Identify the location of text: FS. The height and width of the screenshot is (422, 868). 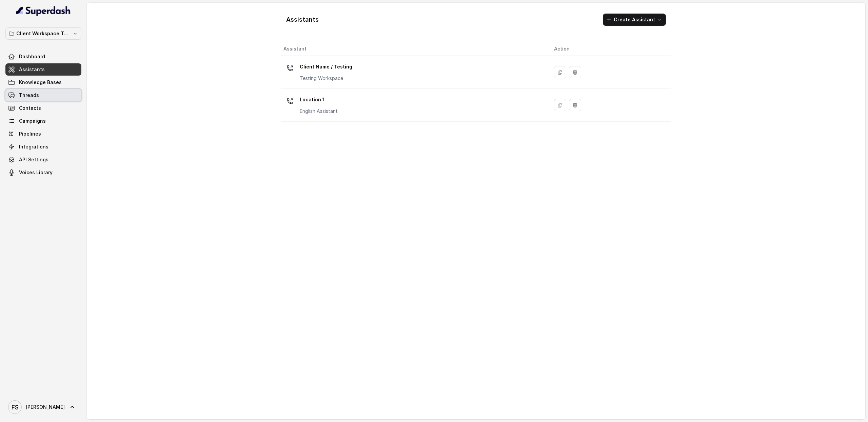
(15, 407).